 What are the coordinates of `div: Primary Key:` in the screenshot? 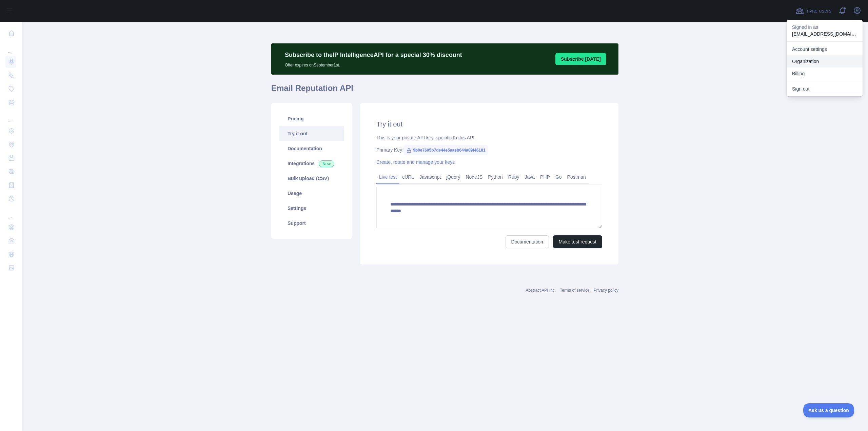 It's located at (489, 150).